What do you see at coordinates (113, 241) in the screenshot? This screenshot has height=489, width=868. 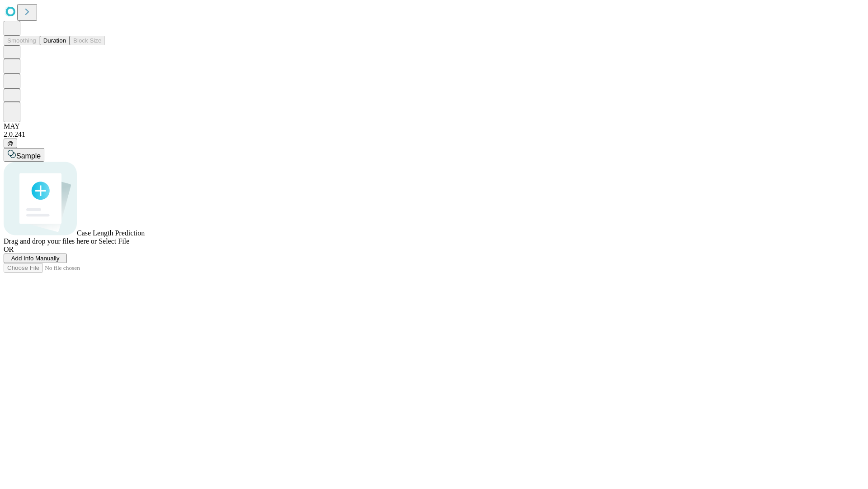 I see `span: Select File` at bounding box center [113, 241].